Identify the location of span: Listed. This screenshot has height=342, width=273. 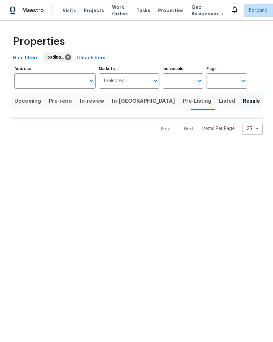
(227, 101).